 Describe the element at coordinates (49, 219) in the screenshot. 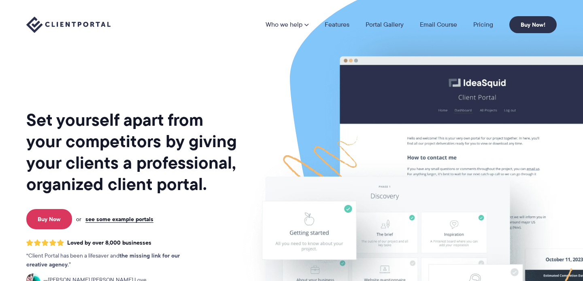

I see `a: Buy Now` at that location.